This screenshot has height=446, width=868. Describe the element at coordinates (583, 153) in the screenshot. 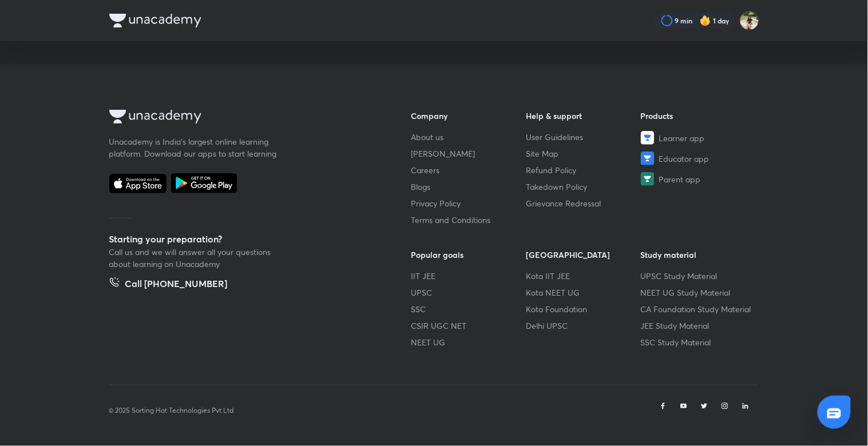

I see `a: Site Map` at that location.